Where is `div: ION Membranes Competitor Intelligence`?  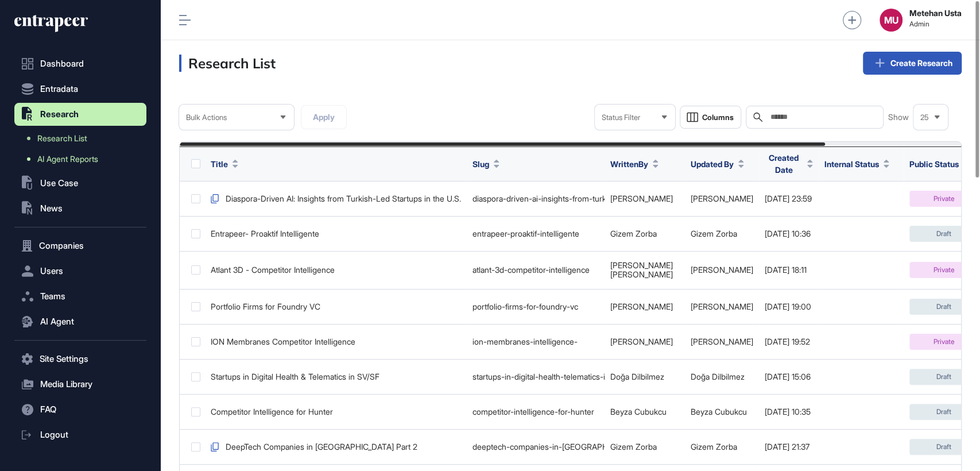
div: ION Membranes Competitor Intelligence is located at coordinates (336, 342).